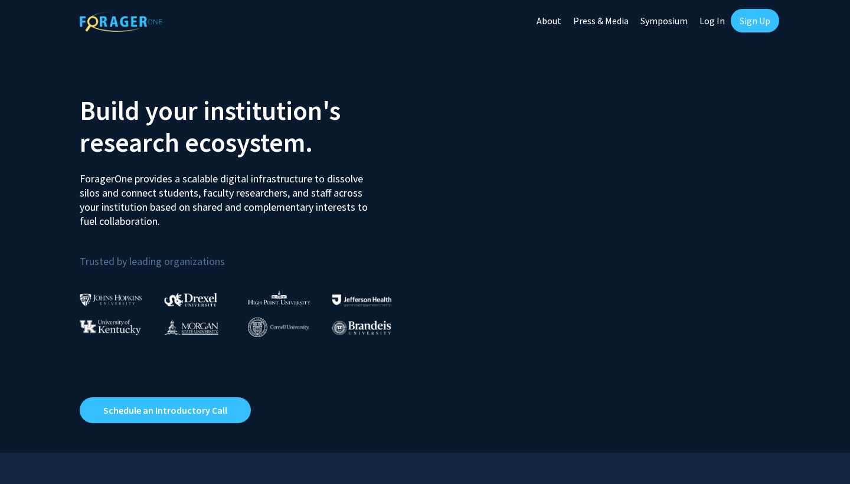 Image resolution: width=850 pixels, height=484 pixels. I want to click on img: Thomas Jefferson University, so click(362, 300).